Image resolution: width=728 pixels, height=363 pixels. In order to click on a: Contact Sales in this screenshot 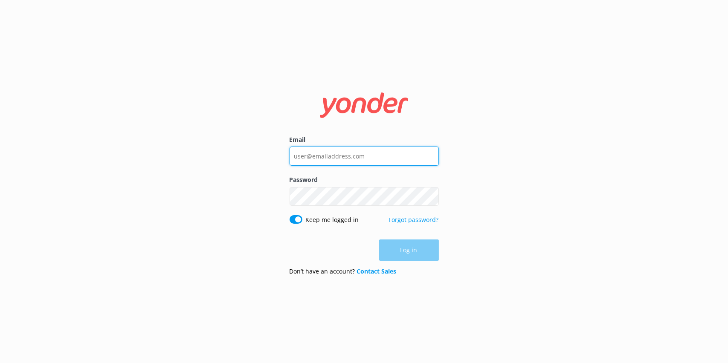, I will do `click(376, 271)`.